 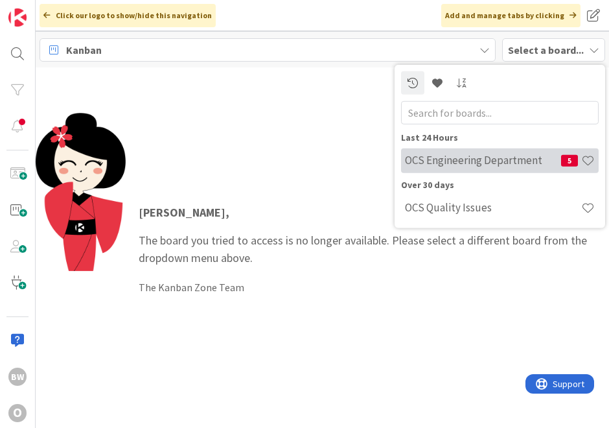 What do you see at coordinates (17, 17) in the screenshot?
I see `img: Visit kanbanzone.com` at bounding box center [17, 17].